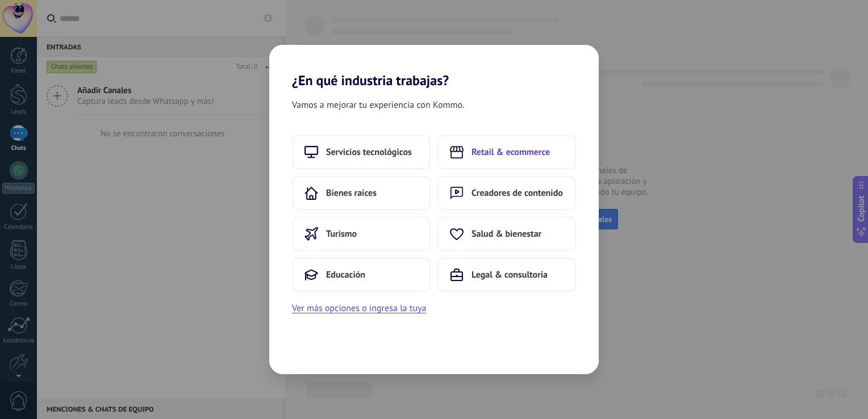 This screenshot has height=419, width=868. What do you see at coordinates (506, 152) in the screenshot?
I see `button: Retail & ecommerce` at bounding box center [506, 152].